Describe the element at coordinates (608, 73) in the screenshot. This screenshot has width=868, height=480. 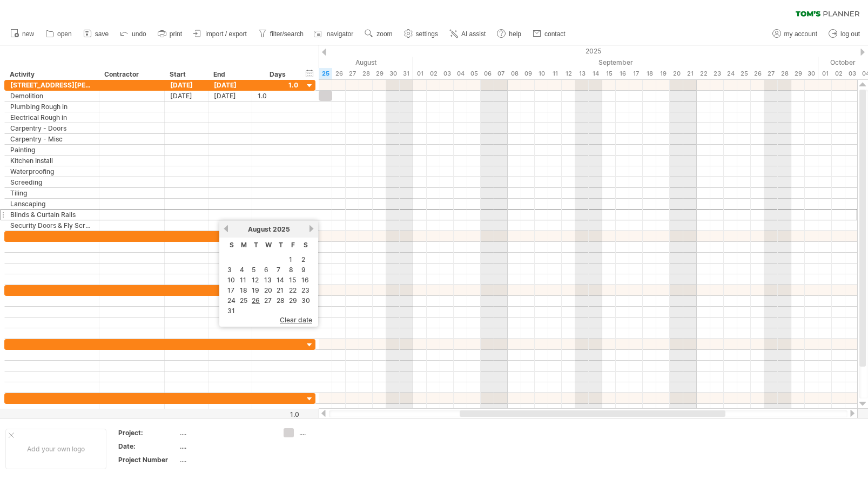
I see `div: Monday, 15 September 2025` at that location.